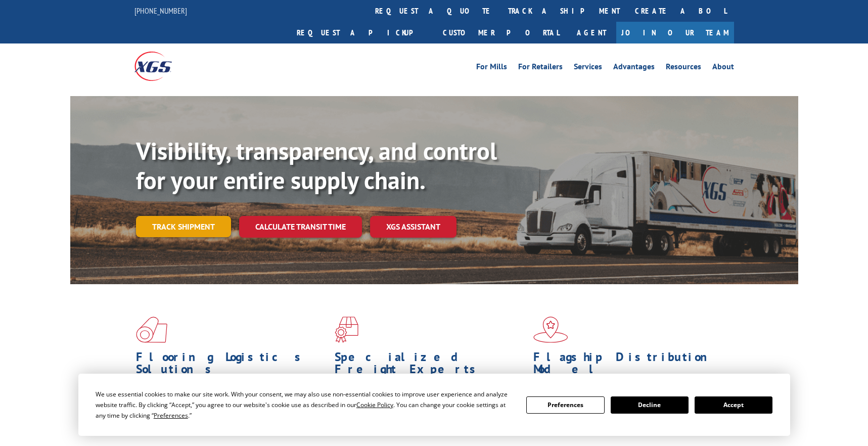 The height and width of the screenshot is (446, 868). I want to click on span: Preferences, so click(171, 415).